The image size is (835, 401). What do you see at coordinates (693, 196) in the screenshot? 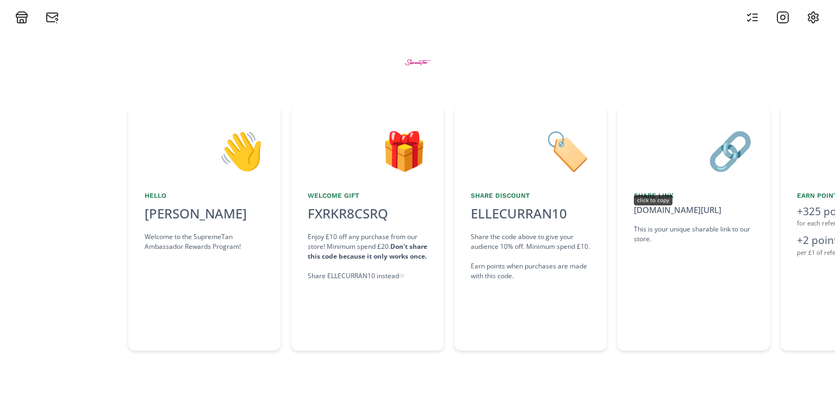
I see `div: Share Link` at bounding box center [693, 196].